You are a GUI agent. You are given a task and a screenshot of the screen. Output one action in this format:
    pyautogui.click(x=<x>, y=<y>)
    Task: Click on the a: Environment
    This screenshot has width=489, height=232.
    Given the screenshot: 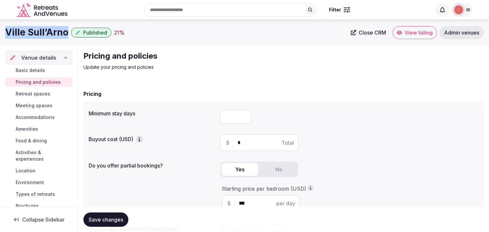 What is the action you would take?
    pyautogui.click(x=39, y=182)
    